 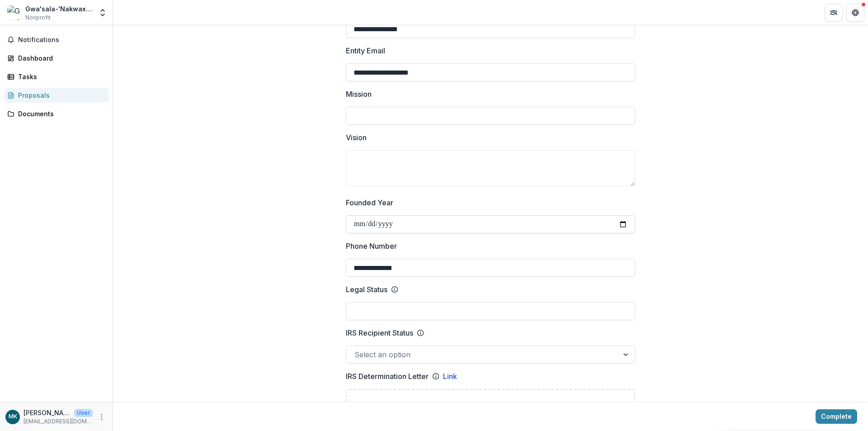 What do you see at coordinates (450, 376) in the screenshot?
I see `a: Link` at bounding box center [450, 376].